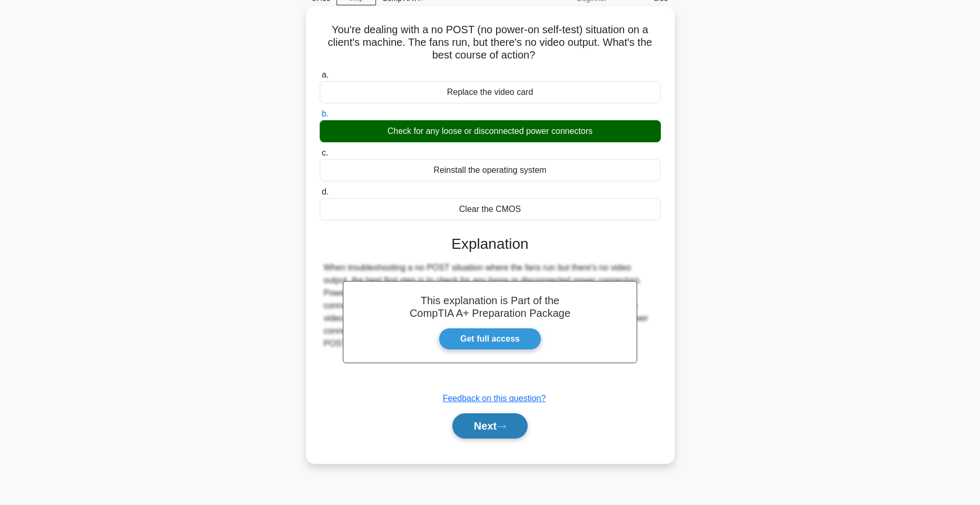 The height and width of the screenshot is (505, 980). Describe the element at coordinates (325, 191) in the screenshot. I see `span: d.` at that location.